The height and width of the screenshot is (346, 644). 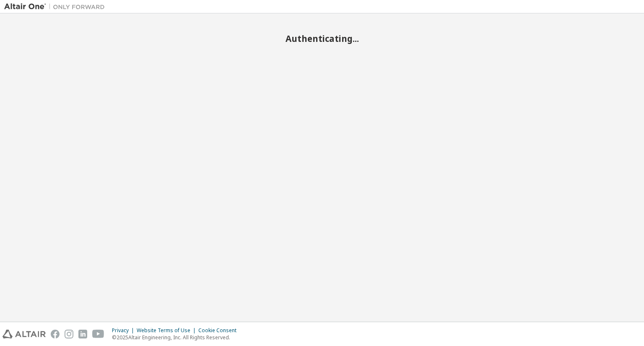 What do you see at coordinates (124, 330) in the screenshot?
I see `div: Privacy` at bounding box center [124, 330].